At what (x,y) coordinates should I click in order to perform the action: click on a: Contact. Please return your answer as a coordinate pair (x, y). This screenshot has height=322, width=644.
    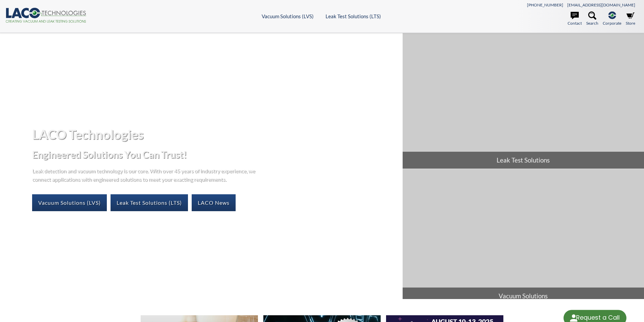
    Looking at the image, I should click on (575, 19).